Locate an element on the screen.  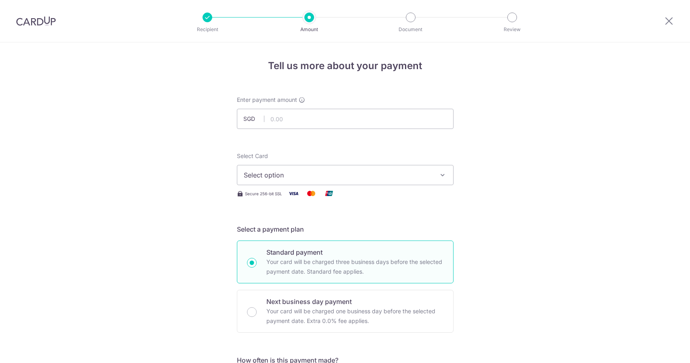
span: Enter payment amount is located at coordinates (267, 100).